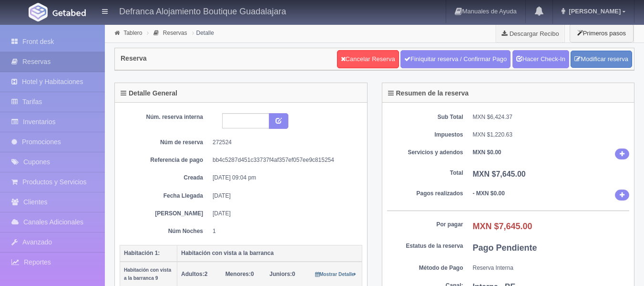 The width and height of the screenshot is (644, 286). Describe the element at coordinates (194, 274) in the screenshot. I see `span: 2` at that location.